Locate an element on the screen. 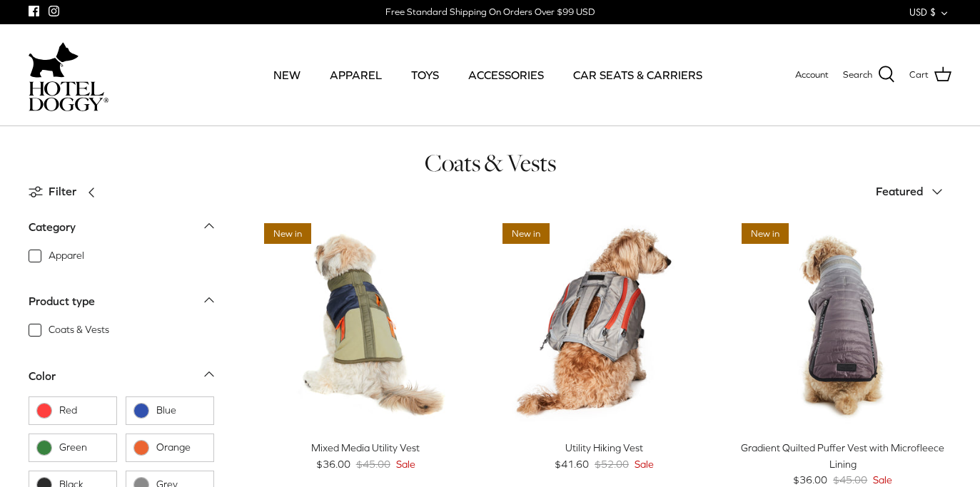  button: Featured is located at coordinates (914, 192).